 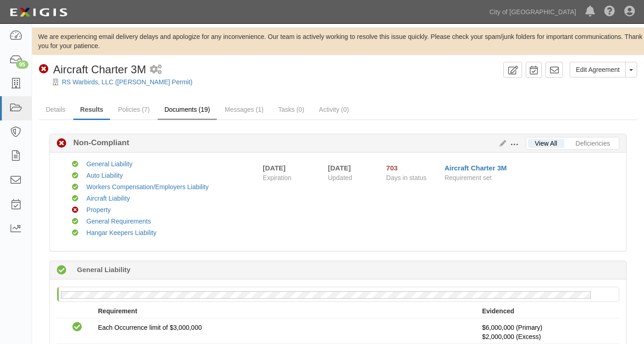 I want to click on a: Property, so click(x=99, y=210).